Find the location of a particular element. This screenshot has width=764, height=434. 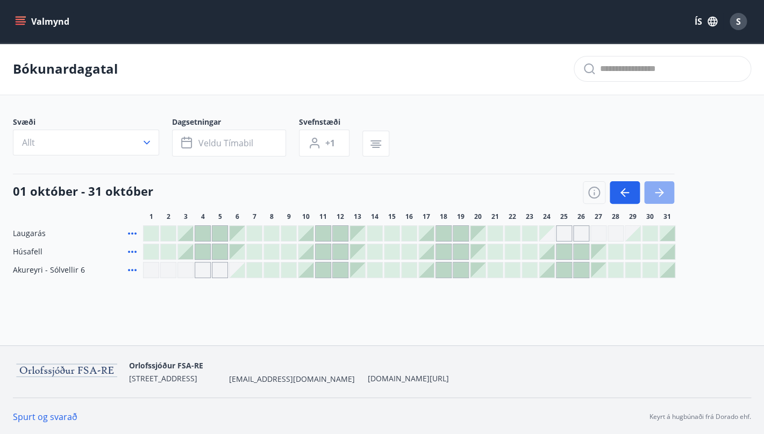

p: Bókunardagatal is located at coordinates (65, 69).